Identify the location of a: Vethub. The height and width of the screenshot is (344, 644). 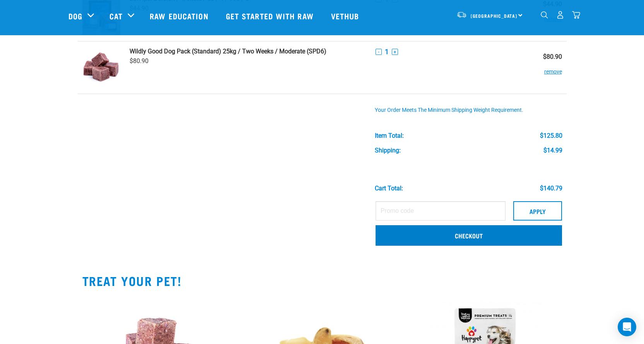
(346, 16).